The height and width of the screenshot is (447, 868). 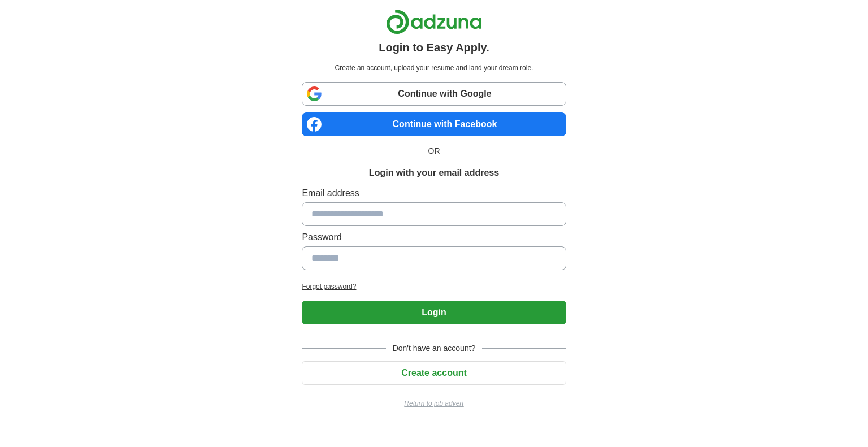 What do you see at coordinates (434, 286) in the screenshot?
I see `a: Forgot password?` at bounding box center [434, 286].